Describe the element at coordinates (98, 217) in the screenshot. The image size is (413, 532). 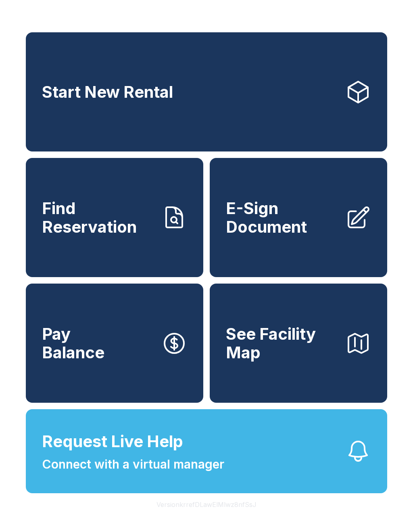
I see `span: Find Reservation` at that location.